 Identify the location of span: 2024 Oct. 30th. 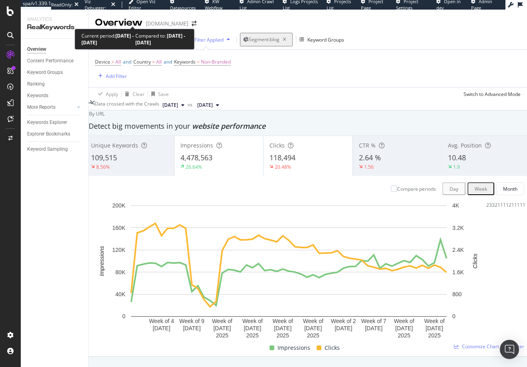
(205, 105).